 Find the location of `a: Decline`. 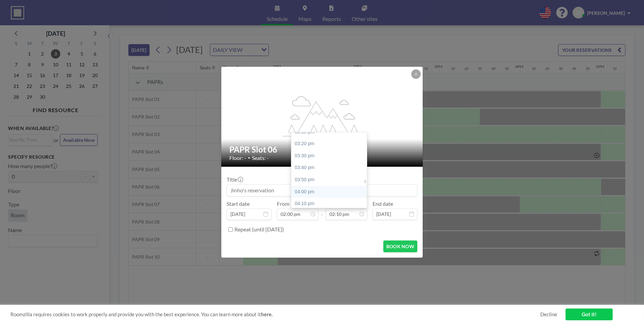

a: Decline is located at coordinates (548, 314).